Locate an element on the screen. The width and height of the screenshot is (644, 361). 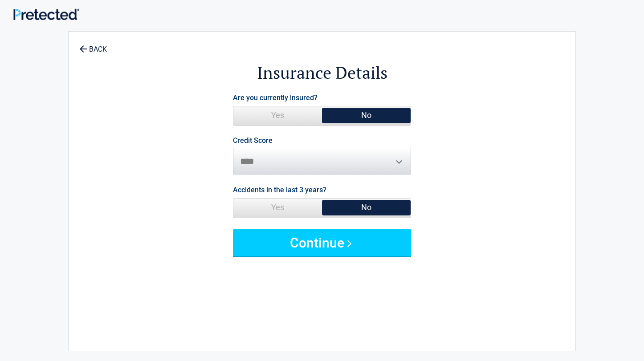
label: Credit Score is located at coordinates (252, 141).